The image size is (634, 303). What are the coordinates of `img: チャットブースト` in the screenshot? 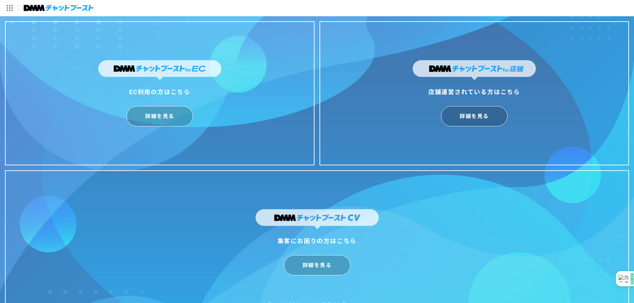 It's located at (59, 8).